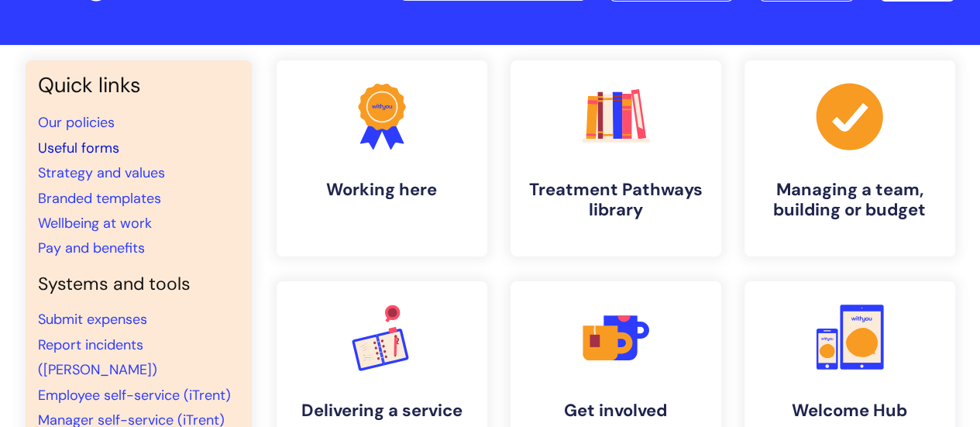 The width and height of the screenshot is (980, 427). What do you see at coordinates (134, 395) in the screenshot?
I see `a: Employee self-service (iTrent)` at bounding box center [134, 395].